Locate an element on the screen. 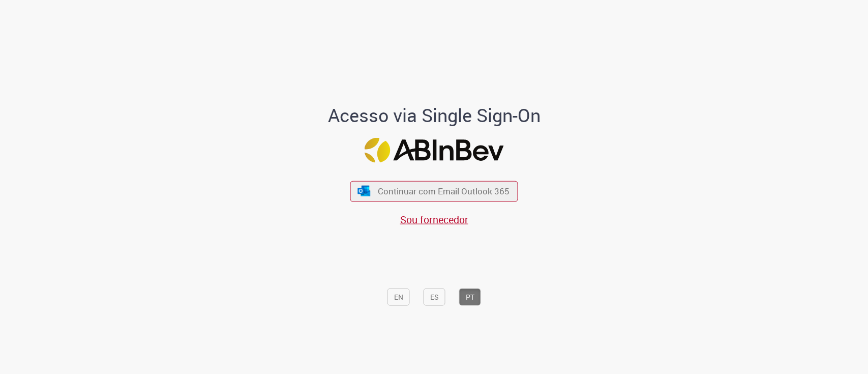  img: Logo ABInBev is located at coordinates (435, 150).